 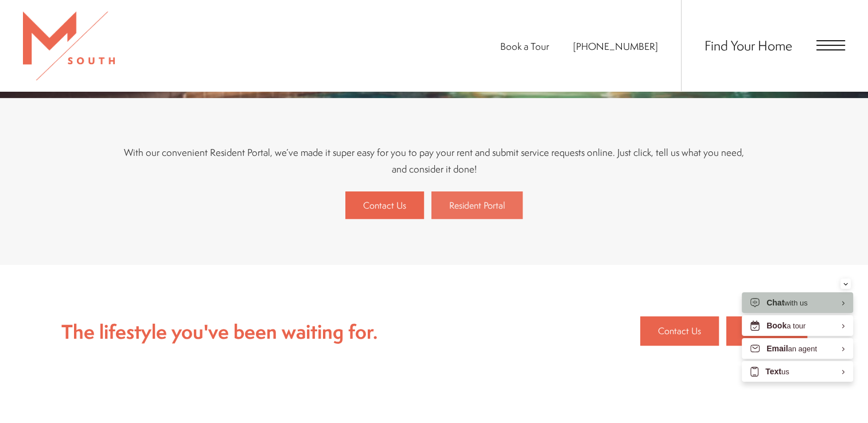 I want to click on p: With our convenient Resident Portal, we’ve made it super easy for you to pay your rent and submit..., so click(x=435, y=161).